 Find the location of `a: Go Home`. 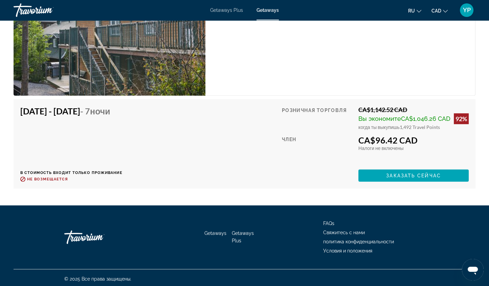

a: Go Home is located at coordinates (98, 237).